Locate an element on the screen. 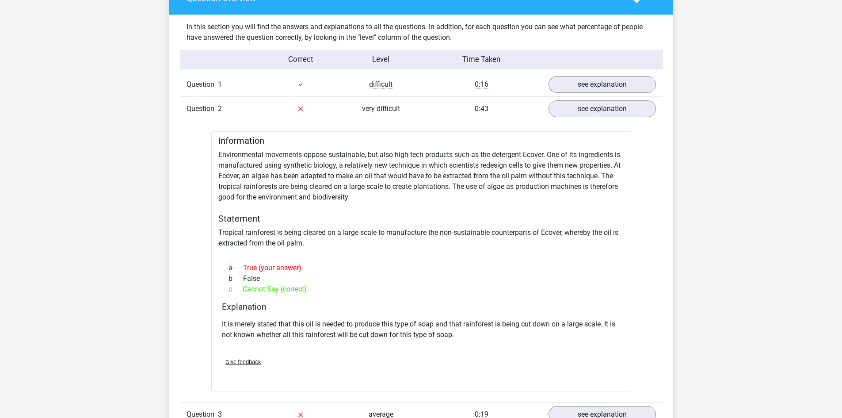 The image size is (842, 418). span: Give feedback is located at coordinates (243, 362).